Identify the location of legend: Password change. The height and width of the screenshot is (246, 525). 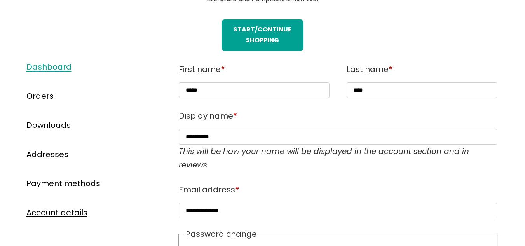
(221, 234).